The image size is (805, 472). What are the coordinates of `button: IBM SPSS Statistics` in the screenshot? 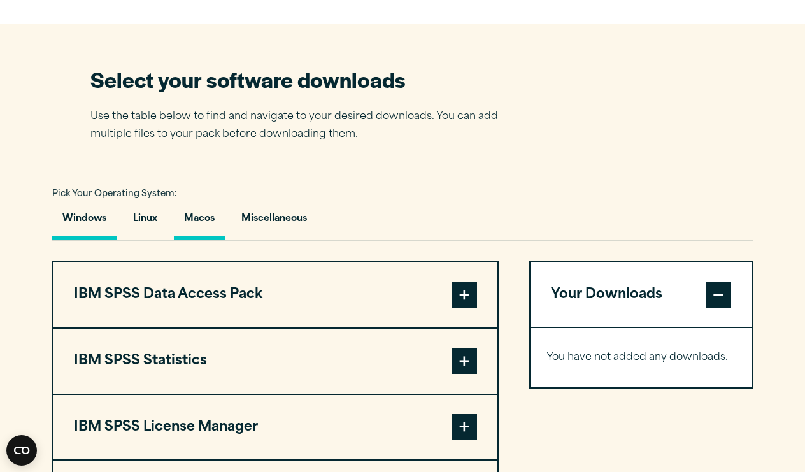 It's located at (275, 361).